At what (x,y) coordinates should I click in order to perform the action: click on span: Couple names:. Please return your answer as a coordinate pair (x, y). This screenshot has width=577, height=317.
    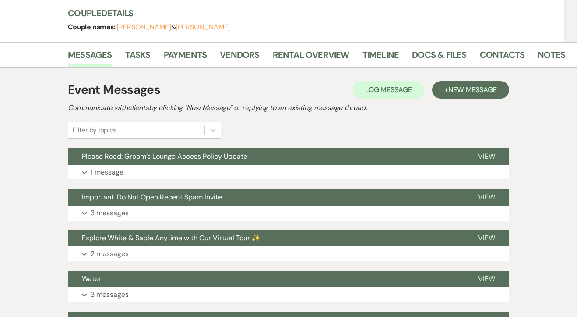
    Looking at the image, I should click on (92, 27).